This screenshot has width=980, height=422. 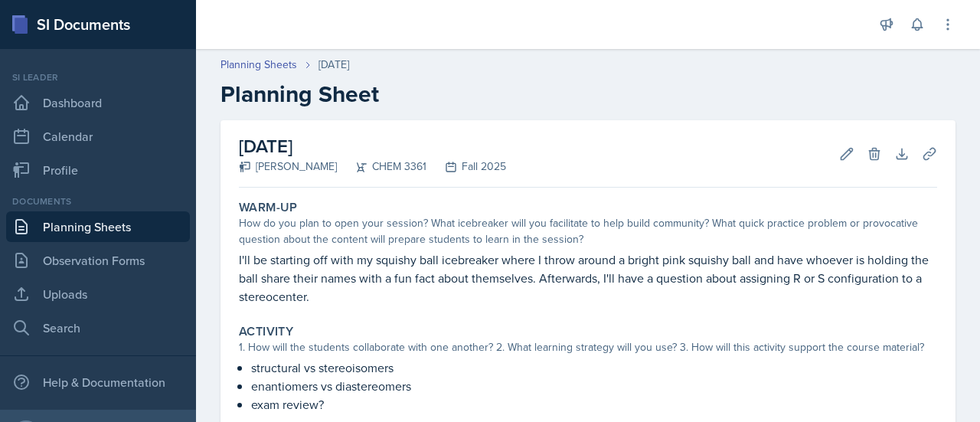 What do you see at coordinates (98, 294) in the screenshot?
I see `a: Uploads` at bounding box center [98, 294].